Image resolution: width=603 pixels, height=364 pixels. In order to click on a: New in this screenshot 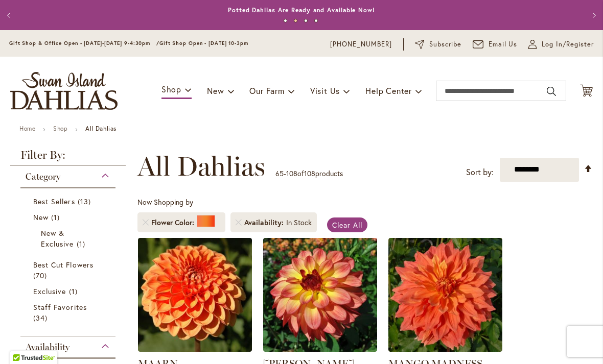, I will do `click(69, 217)`.